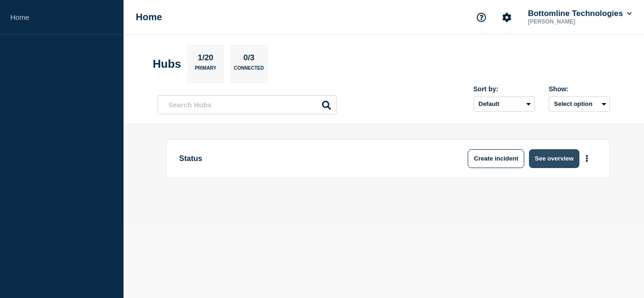  What do you see at coordinates (579, 104) in the screenshot?
I see `button: Select option` at bounding box center [579, 104].